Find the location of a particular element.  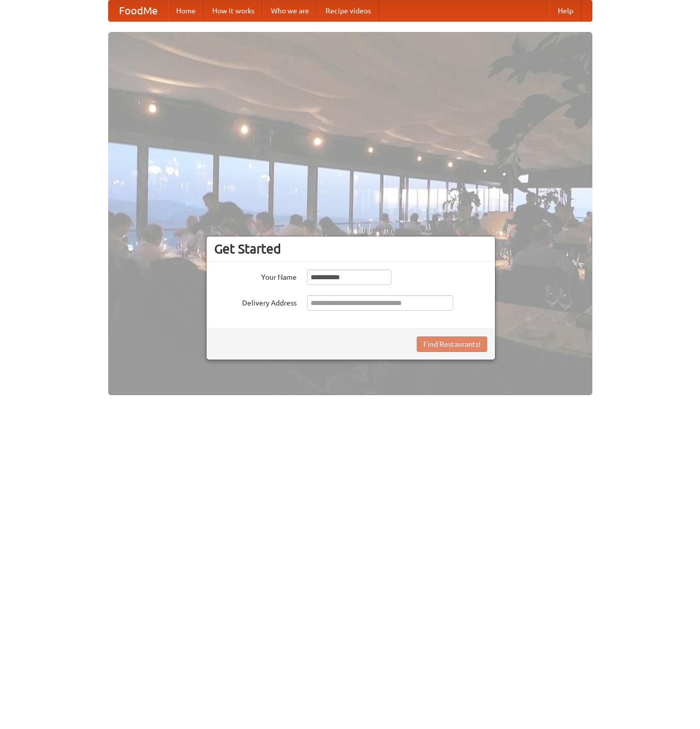

h3: Get Started is located at coordinates (351, 249).